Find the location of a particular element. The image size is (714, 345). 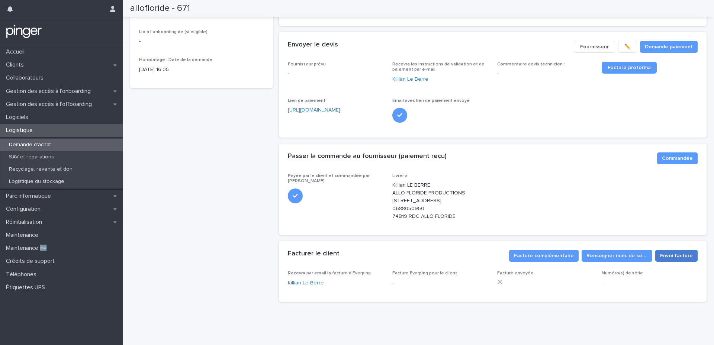

p: Maintenance is located at coordinates (23, 235).